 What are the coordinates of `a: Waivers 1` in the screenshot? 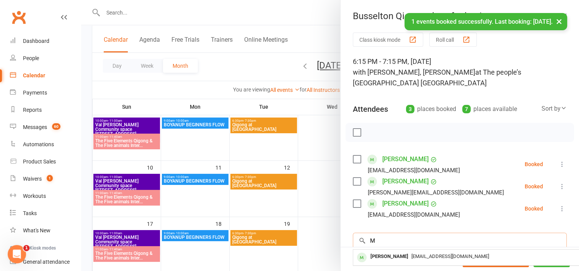 It's located at (45, 179).